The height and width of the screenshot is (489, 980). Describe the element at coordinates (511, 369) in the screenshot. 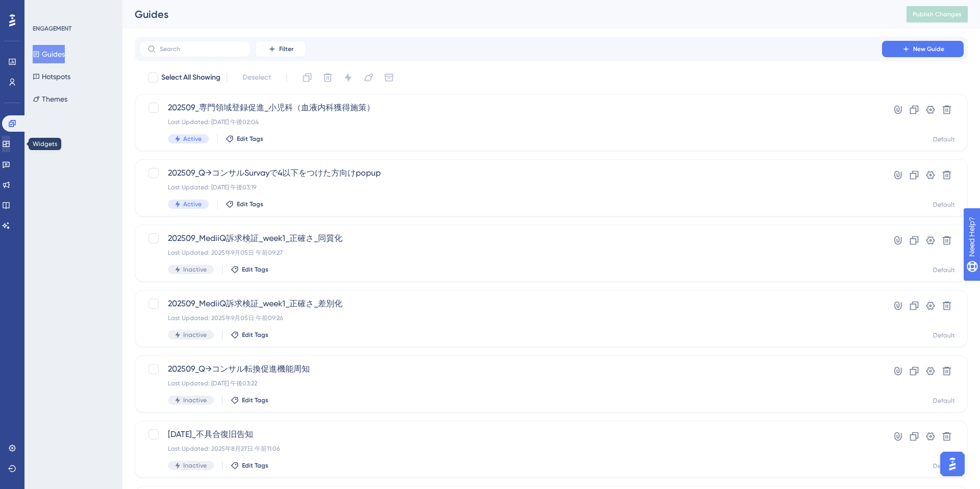

I see `span: 202509_Q→コンサル転換促進機能周知` at that location.